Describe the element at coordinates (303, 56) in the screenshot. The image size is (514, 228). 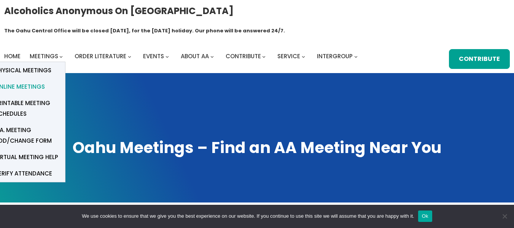
I see `button: Service submenu` at that location.